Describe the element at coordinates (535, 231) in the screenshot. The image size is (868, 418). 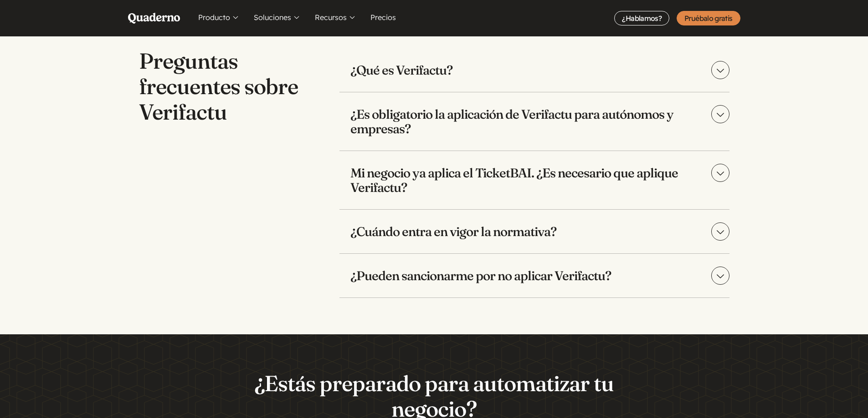
I see `h3: ¿Cuándo entra en vigor la normativa?` at that location.